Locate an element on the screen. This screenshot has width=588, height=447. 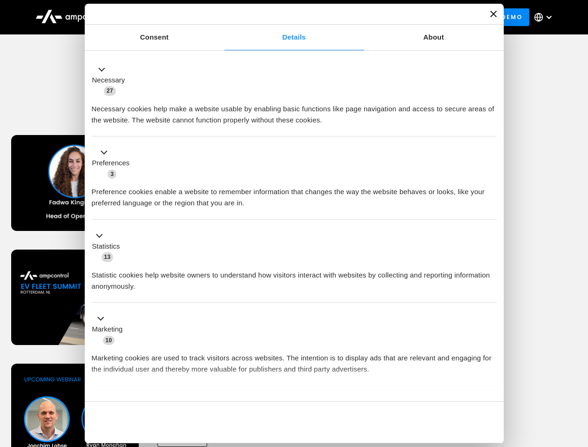
button: Statistics (13) is located at coordinates (108, 246).